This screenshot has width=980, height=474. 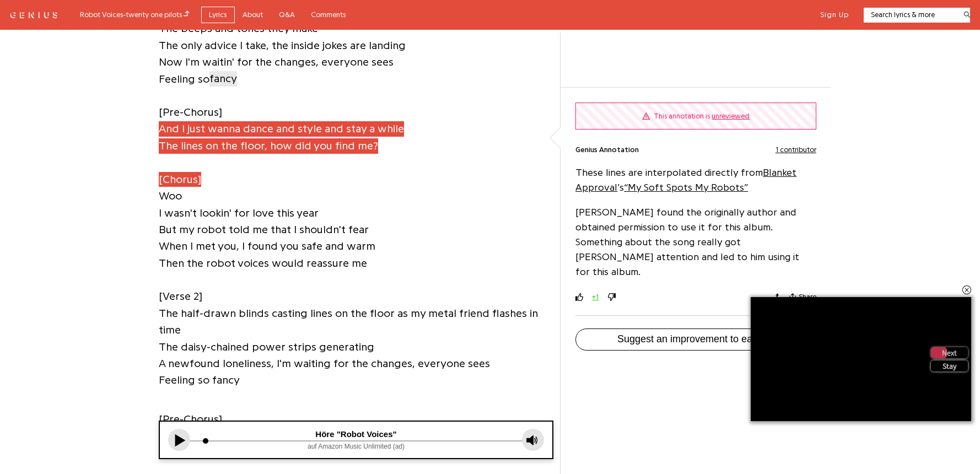 I want to click on p: These lines are interpolated directly from ’s, so click(x=696, y=181).